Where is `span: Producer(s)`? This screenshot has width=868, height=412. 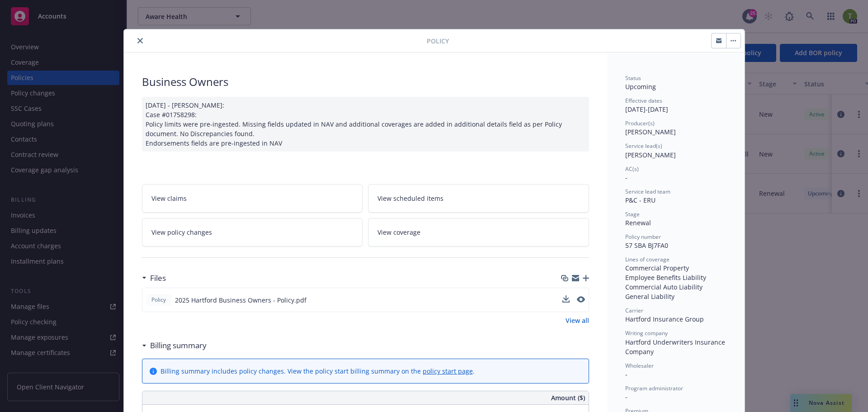
span: Producer(s) is located at coordinates (640, 123).